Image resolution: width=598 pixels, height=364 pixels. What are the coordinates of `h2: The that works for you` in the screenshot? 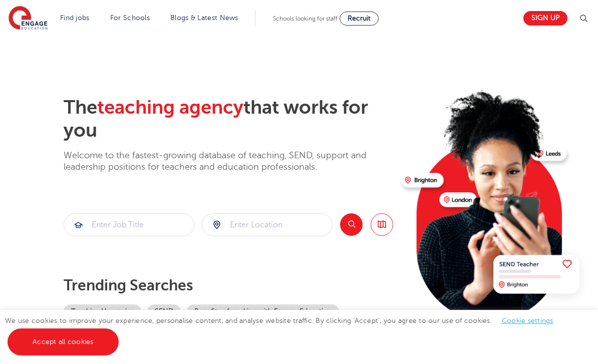 It's located at (228, 119).